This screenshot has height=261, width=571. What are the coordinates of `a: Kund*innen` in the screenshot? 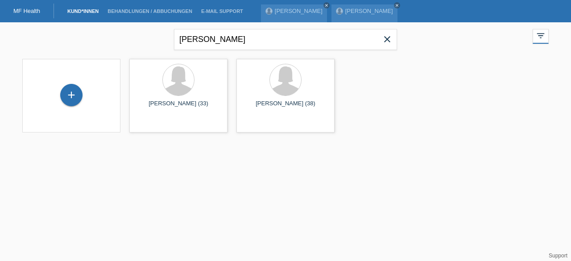 It's located at (83, 11).